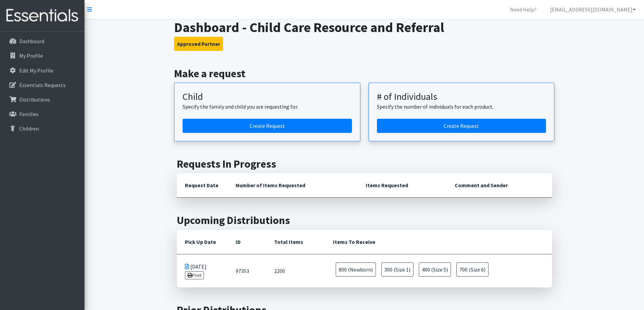  What do you see at coordinates (32, 41) in the screenshot?
I see `p: Dashboard` at bounding box center [32, 41].